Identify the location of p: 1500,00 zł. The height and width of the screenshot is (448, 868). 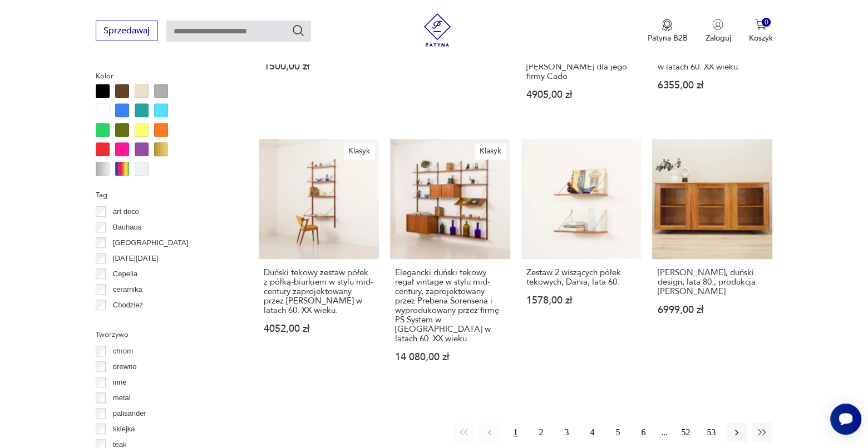
(319, 66).